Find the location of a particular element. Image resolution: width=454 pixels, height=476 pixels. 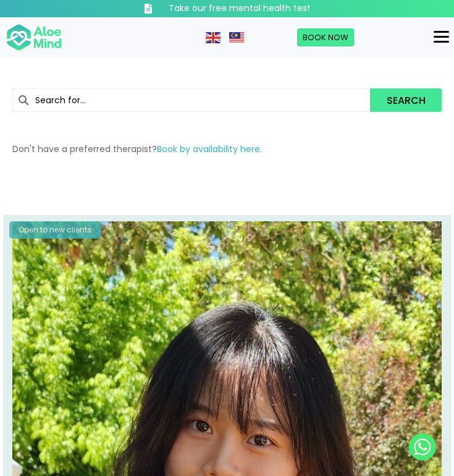

img: ms is located at coordinates (237, 37).